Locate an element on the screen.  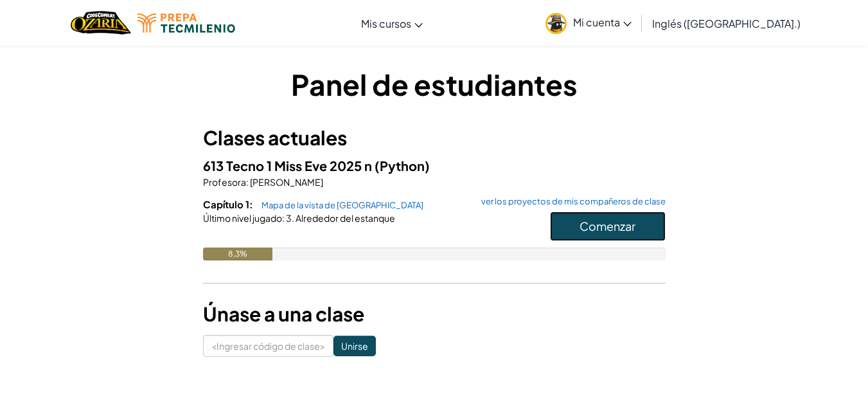
img: avatar is located at coordinates (556, 23).